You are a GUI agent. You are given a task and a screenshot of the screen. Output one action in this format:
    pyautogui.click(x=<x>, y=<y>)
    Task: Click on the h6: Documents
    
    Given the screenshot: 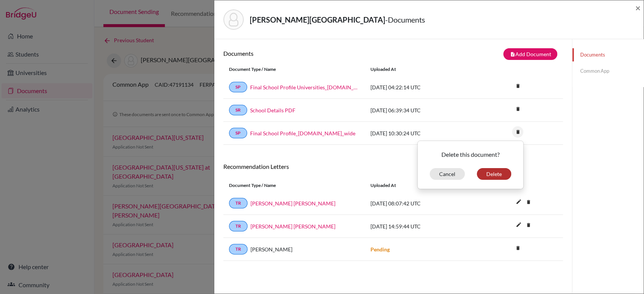 What is the action you would take?
    pyautogui.click(x=308, y=53)
    